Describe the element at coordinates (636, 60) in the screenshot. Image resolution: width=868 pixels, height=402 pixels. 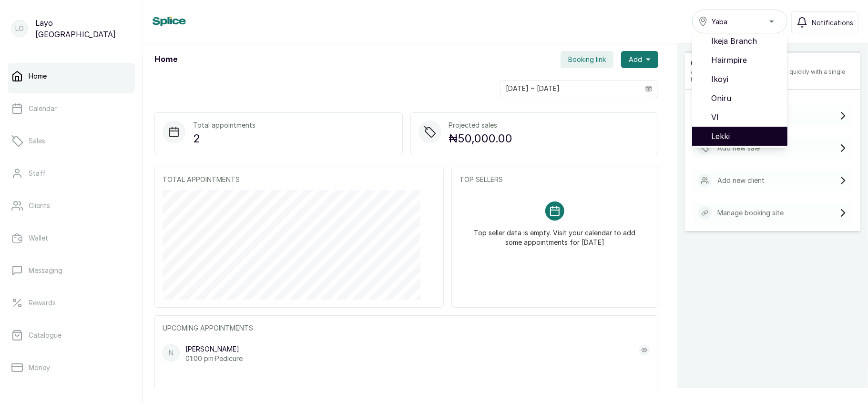
I see `span: Add` at that location.